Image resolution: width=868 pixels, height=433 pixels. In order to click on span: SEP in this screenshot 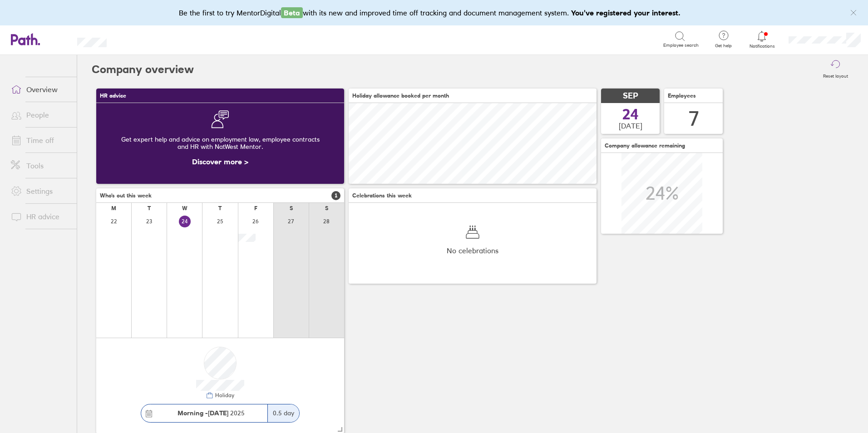, I will do `click(631, 96)`.